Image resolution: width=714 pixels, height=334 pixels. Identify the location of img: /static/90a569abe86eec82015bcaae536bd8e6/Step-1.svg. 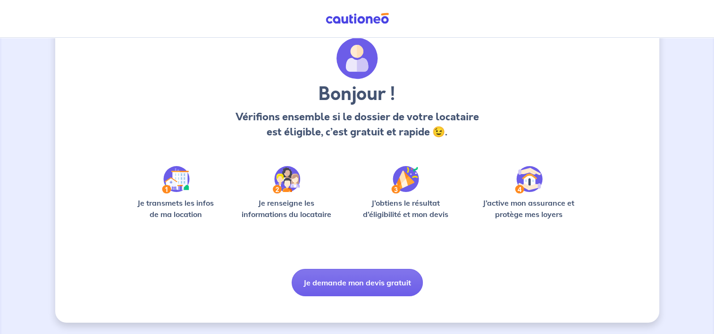
(175, 180).